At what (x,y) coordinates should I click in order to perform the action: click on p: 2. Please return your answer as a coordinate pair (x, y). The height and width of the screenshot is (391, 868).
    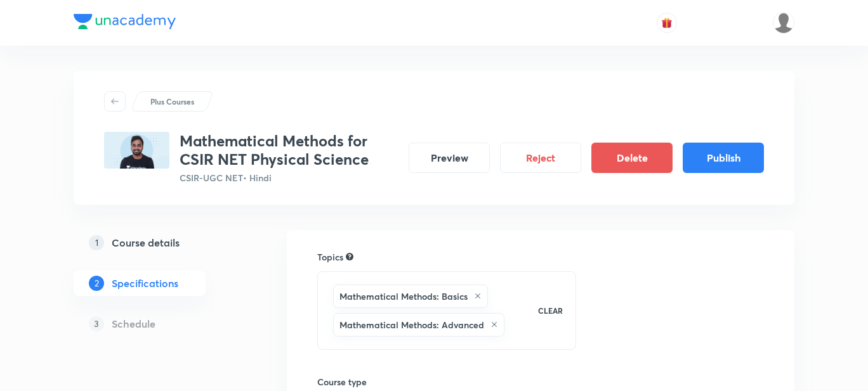
    Looking at the image, I should click on (96, 283).